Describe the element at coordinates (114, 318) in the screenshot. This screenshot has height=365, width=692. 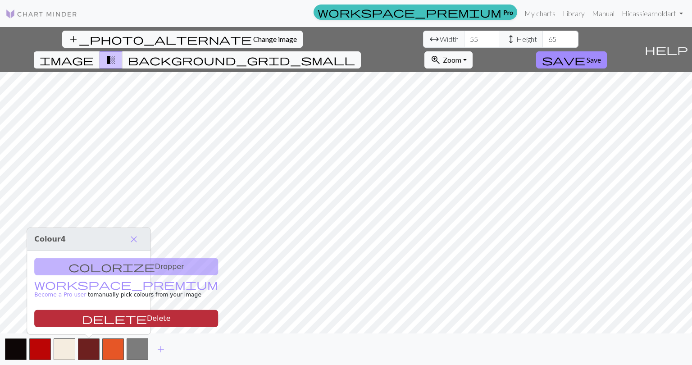
I see `span: delete` at that location.